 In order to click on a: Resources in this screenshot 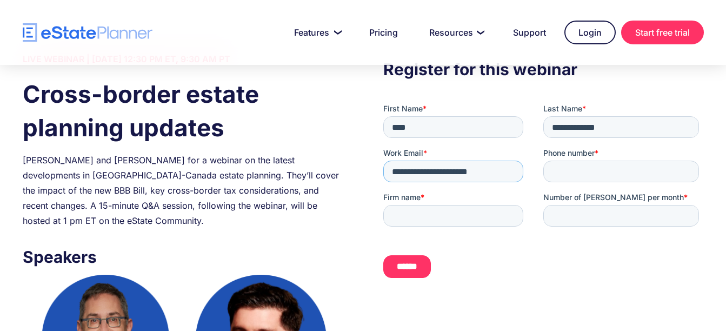, I will do `click(455, 32)`.